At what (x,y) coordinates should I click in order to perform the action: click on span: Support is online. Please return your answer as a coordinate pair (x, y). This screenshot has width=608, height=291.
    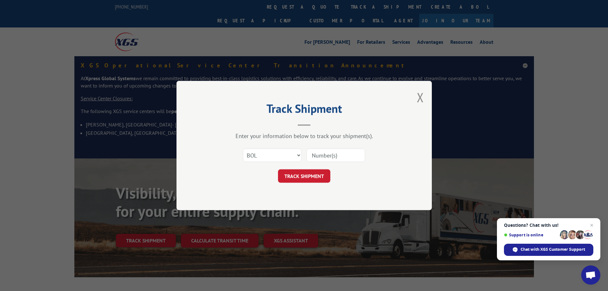
    Looking at the image, I should click on (531, 235).